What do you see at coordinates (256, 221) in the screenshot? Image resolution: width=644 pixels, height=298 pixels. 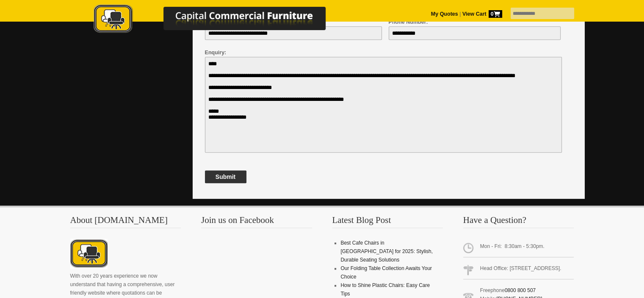 I see `h3: Join us on Facebook` at bounding box center [256, 221].